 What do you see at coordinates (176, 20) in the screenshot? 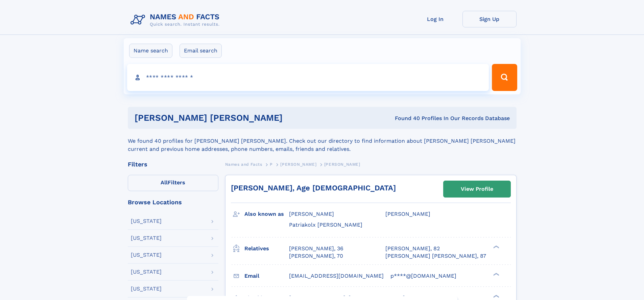
I see `img: Logo Names and Facts` at bounding box center [176, 20].